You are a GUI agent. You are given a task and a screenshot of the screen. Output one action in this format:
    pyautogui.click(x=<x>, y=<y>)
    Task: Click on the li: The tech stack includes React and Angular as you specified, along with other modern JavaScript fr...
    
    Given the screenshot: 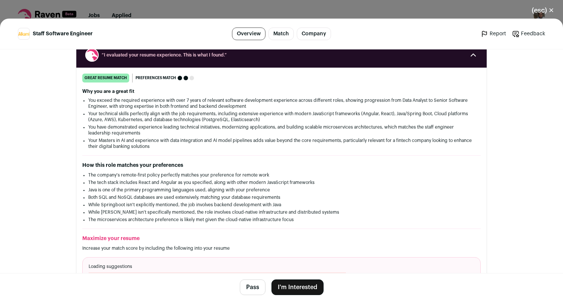 What is the action you would take?
    pyautogui.click(x=281, y=183)
    